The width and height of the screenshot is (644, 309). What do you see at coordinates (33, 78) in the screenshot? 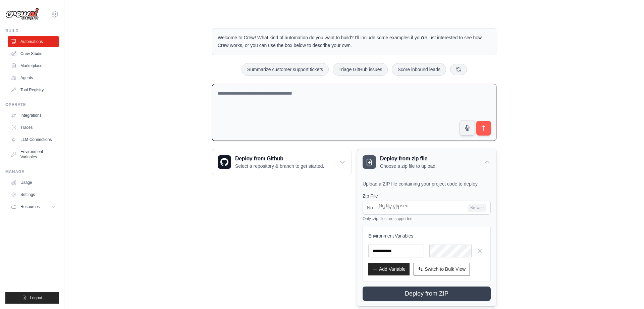
I see `a: Agents` at bounding box center [33, 78].